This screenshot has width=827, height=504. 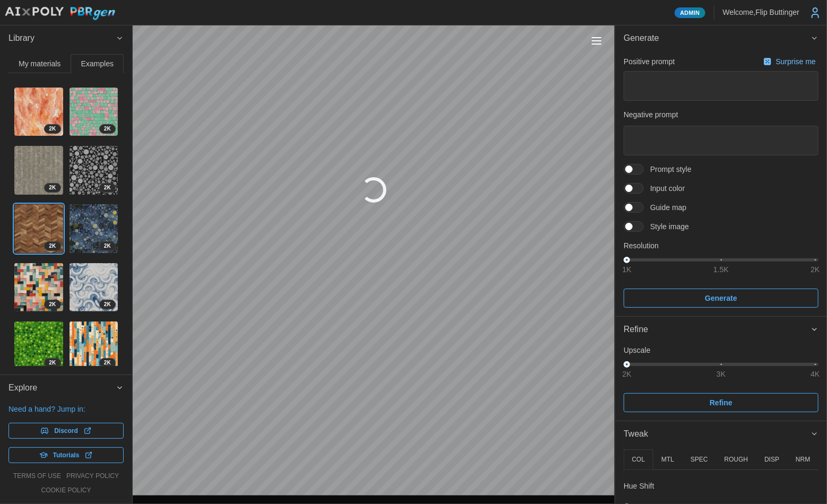 I want to click on span: Admin, so click(x=689, y=13).